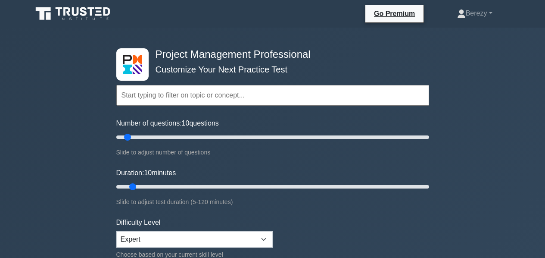 This screenshot has height=258, width=545. Describe the element at coordinates (146, 173) in the screenshot. I see `label: Duration: minutes` at that location.